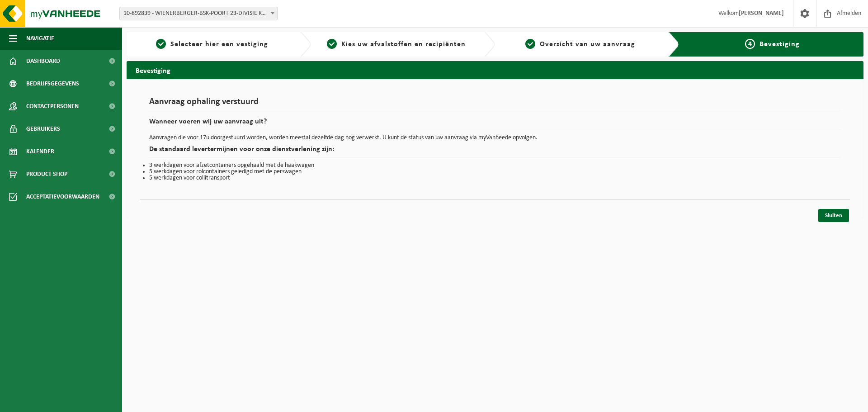 The height and width of the screenshot is (412, 868). I want to click on span: 4, so click(750, 44).